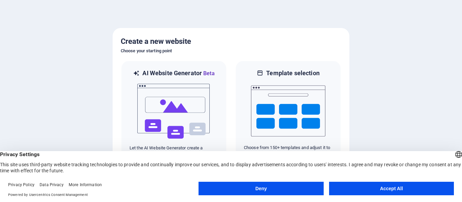 This screenshot has width=462, height=202. I want to click on h6: Choose your starting point, so click(231, 51).